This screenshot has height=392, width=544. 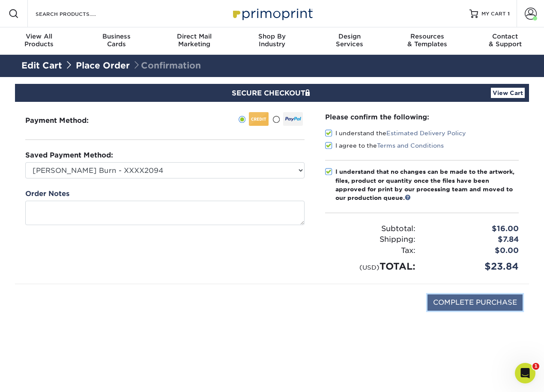 What do you see at coordinates (427, 36) in the screenshot?
I see `span: Resources` at bounding box center [427, 36].